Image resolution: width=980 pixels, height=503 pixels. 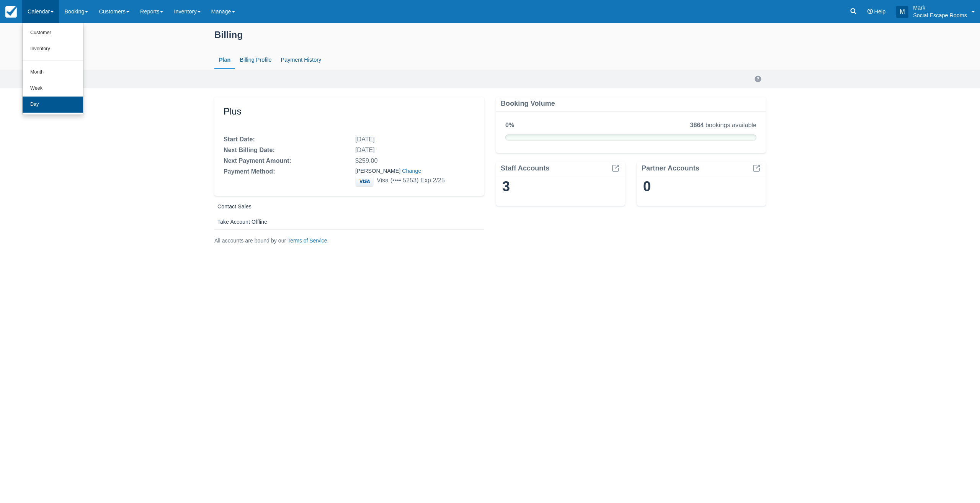 I want to click on button: Contact Sales, so click(x=234, y=207).